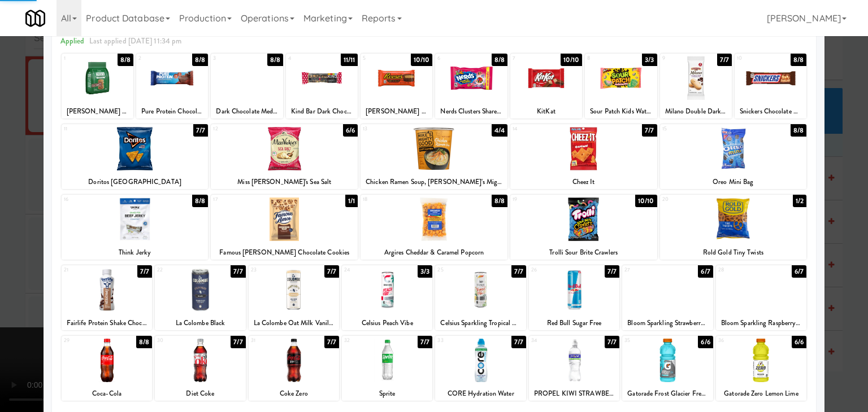 This screenshot has height=412, width=868. What do you see at coordinates (135, 252) in the screenshot?
I see `div: Think Jerky` at bounding box center [135, 252].